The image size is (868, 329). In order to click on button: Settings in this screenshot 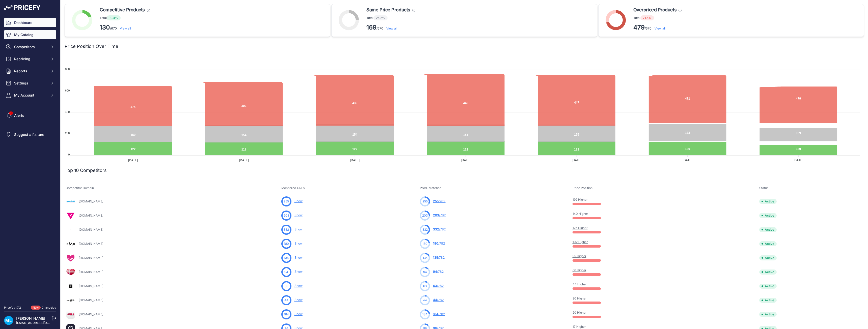, I will do `click(30, 83)`.